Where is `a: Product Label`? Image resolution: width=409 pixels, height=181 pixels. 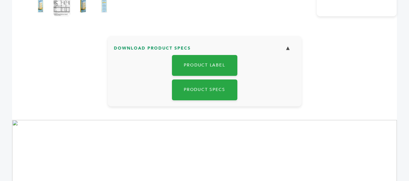 a: Product Label is located at coordinates (205, 65).